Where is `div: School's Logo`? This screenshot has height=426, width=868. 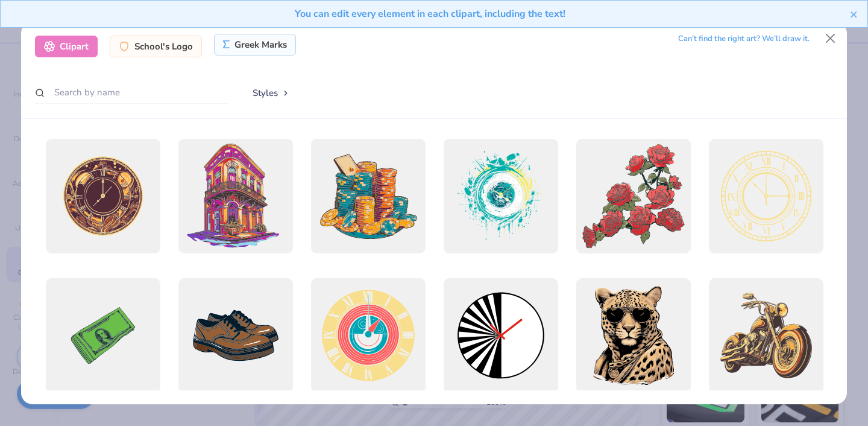 div: School's Logo is located at coordinates (156, 46).